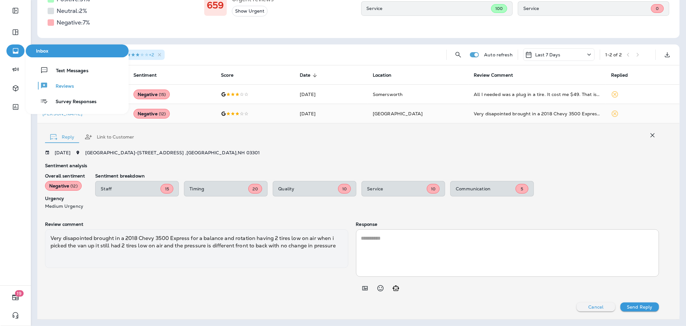 The image size is (686, 326). What do you see at coordinates (377, 176) in the screenshot?
I see `p: Sentiment breakdown` at bounding box center [377, 176].